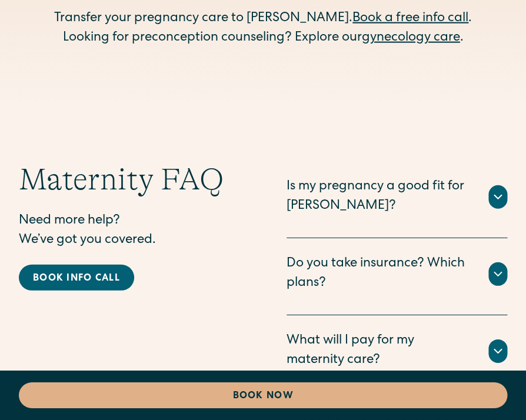  What do you see at coordinates (410, 38) in the screenshot?
I see `a: gynecology care` at bounding box center [410, 38].